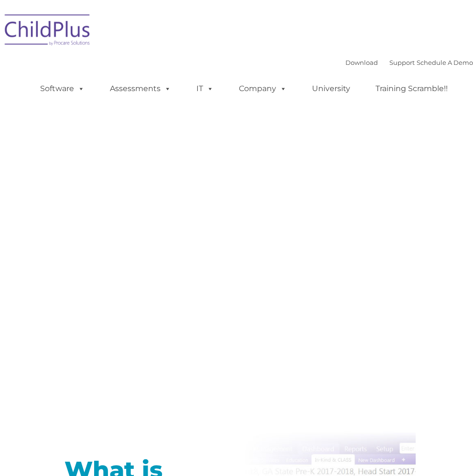 The height and width of the screenshot is (476, 473). I want to click on a: University, so click(331, 89).